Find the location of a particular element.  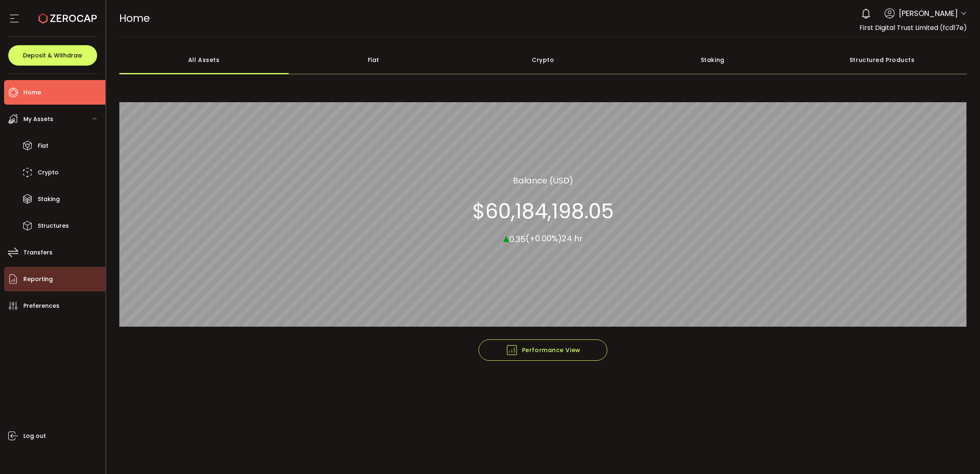

span: Crypto is located at coordinates (48, 173).